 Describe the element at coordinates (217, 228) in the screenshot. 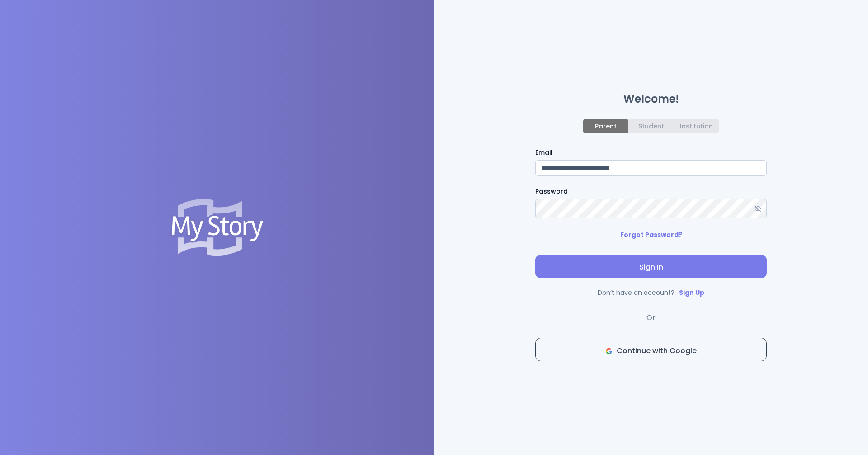

I see `img: Logo` at that location.